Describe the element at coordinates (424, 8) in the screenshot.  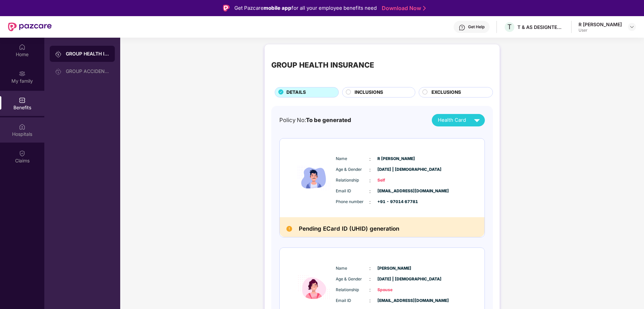
I see `img: Stroke` at that location.